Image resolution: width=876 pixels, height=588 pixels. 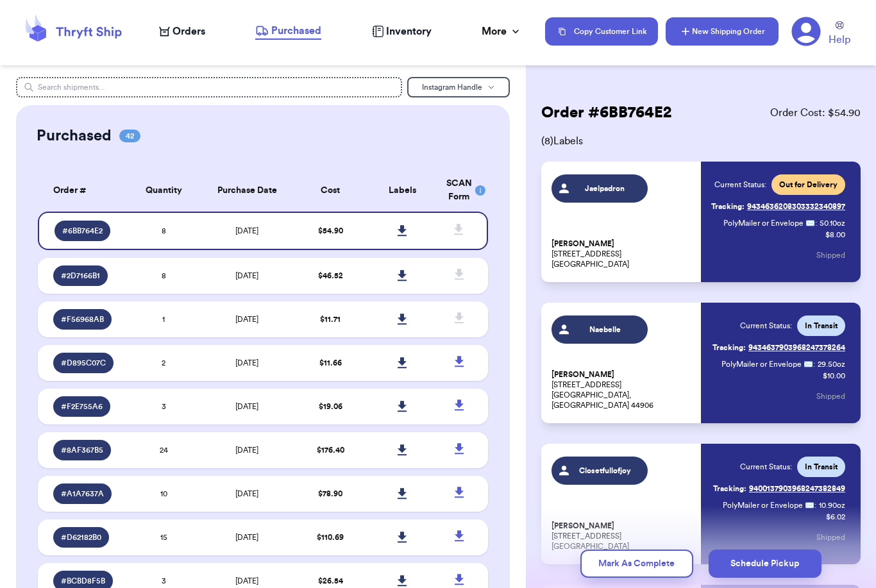 What do you see at coordinates (409, 31) in the screenshot?
I see `span: Inventory` at bounding box center [409, 31].